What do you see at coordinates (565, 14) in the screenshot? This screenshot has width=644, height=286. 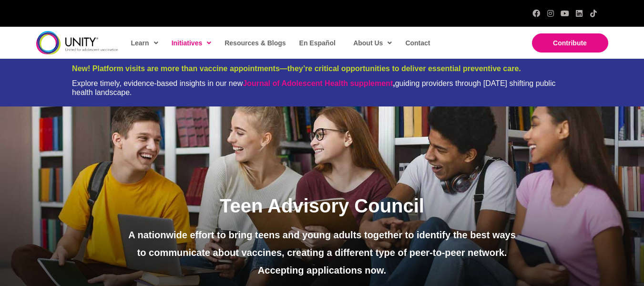 I see `a: YouTube` at bounding box center [565, 14].